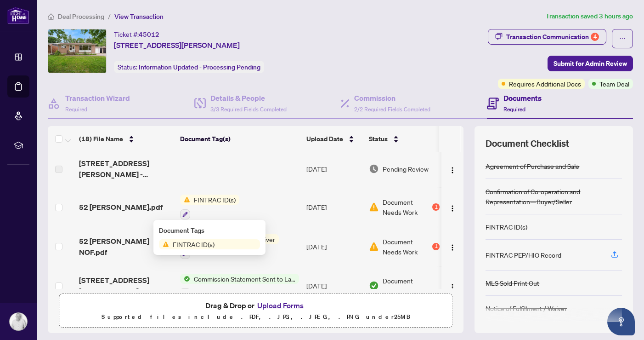 The image size is (644, 340). What do you see at coordinates (325, 139) in the screenshot?
I see `span: Upload Date` at bounding box center [325, 139].